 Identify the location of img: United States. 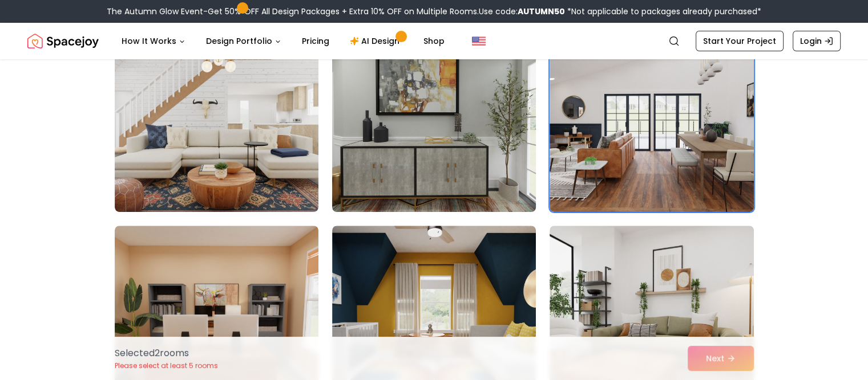
(479, 41).